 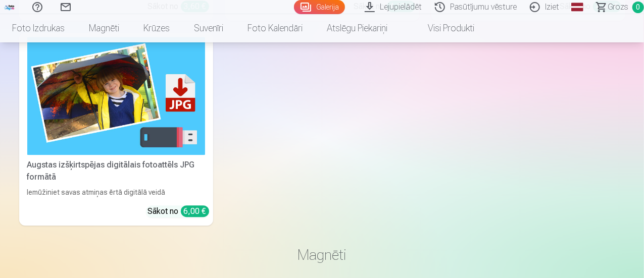 I want to click on a: Atslēgu piekariņi, so click(x=357, y=29).